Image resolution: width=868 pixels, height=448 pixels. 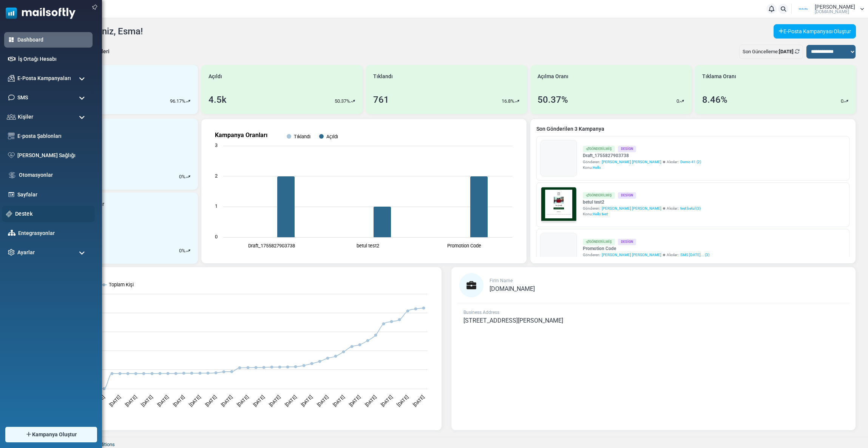 What do you see at coordinates (690, 162) in the screenshot?
I see `a: Demo 41 (2)` at bounding box center [690, 162].